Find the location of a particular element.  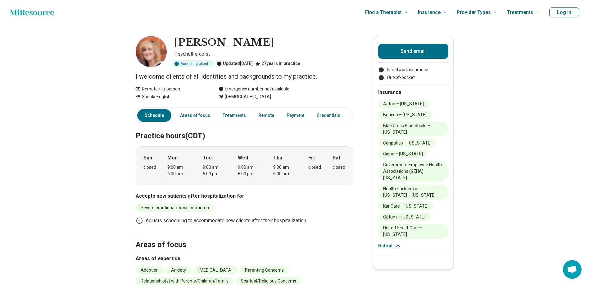

div: Open chat is located at coordinates (572, 269).